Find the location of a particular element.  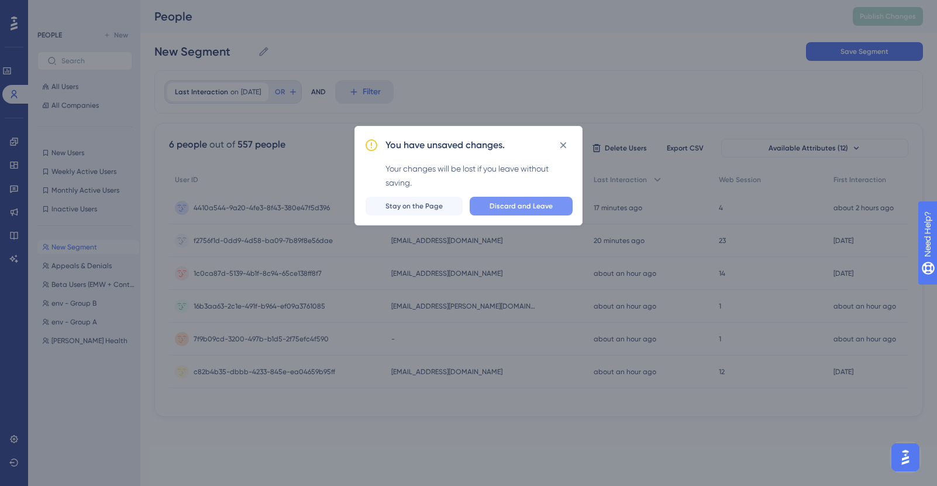

span: Need Help? is located at coordinates (50, 10).